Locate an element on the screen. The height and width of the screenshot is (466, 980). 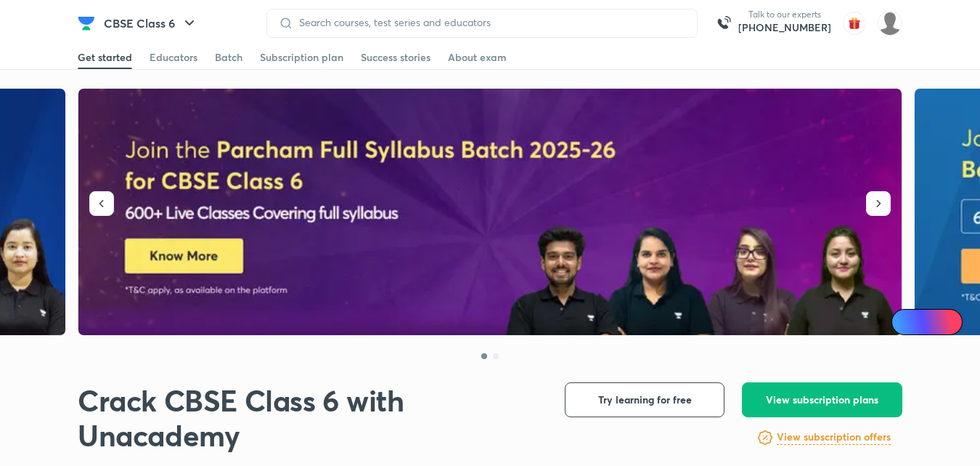
div: Educators is located at coordinates (173, 58).